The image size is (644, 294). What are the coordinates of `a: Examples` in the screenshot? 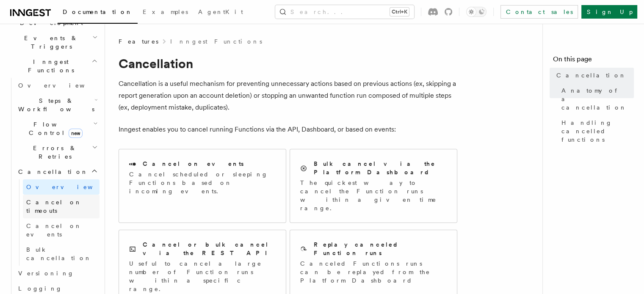 It's located at (165, 13).